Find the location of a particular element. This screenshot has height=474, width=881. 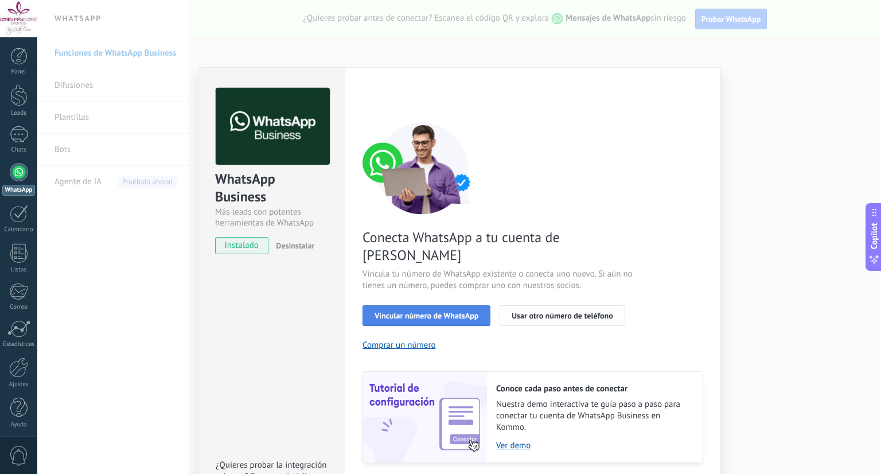

div: Ajustes is located at coordinates (19, 384).